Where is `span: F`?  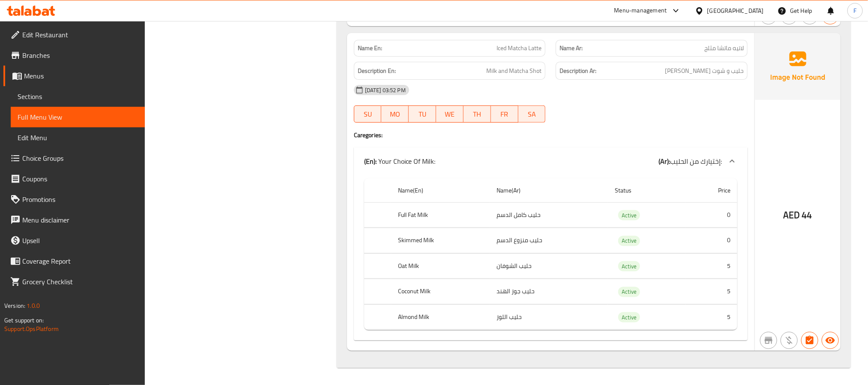 span: F is located at coordinates (855, 11).